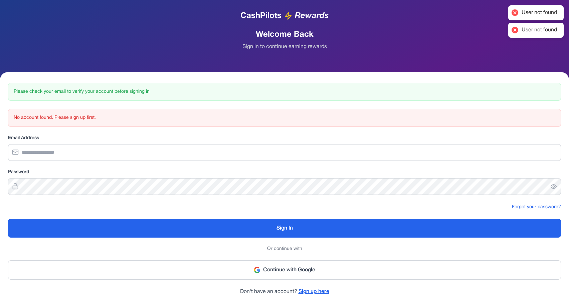  Describe the element at coordinates (285, 249) in the screenshot. I see `span: Or continue with` at that location.